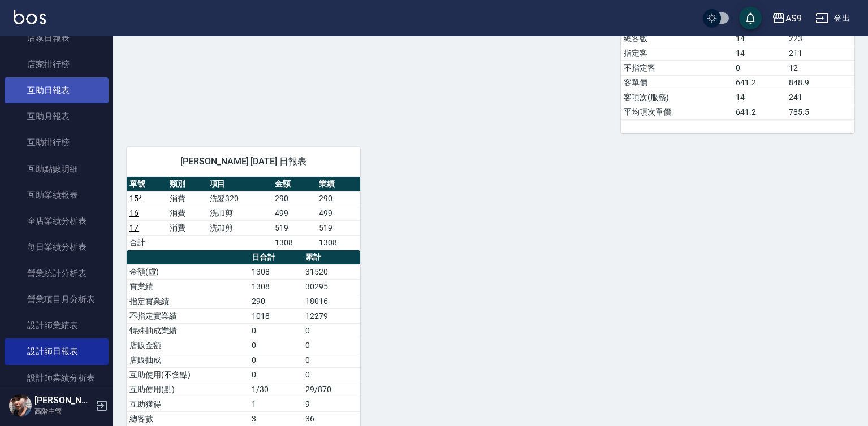 The width and height of the screenshot is (868, 426). I want to click on td: 平均項次單價, so click(677, 112).